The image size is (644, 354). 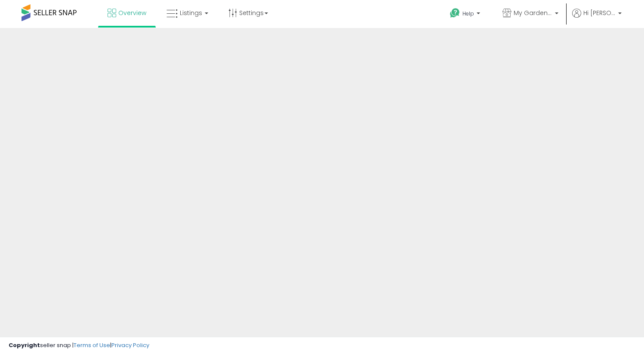 What do you see at coordinates (78, 346) in the screenshot?
I see `div: seller snap | |` at bounding box center [78, 346].